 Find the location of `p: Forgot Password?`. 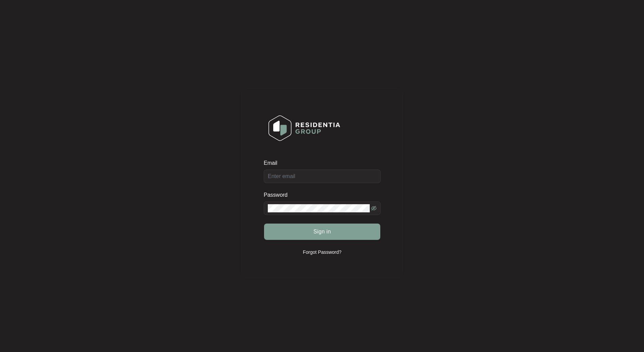

p: Forgot Password? is located at coordinates (322, 252).